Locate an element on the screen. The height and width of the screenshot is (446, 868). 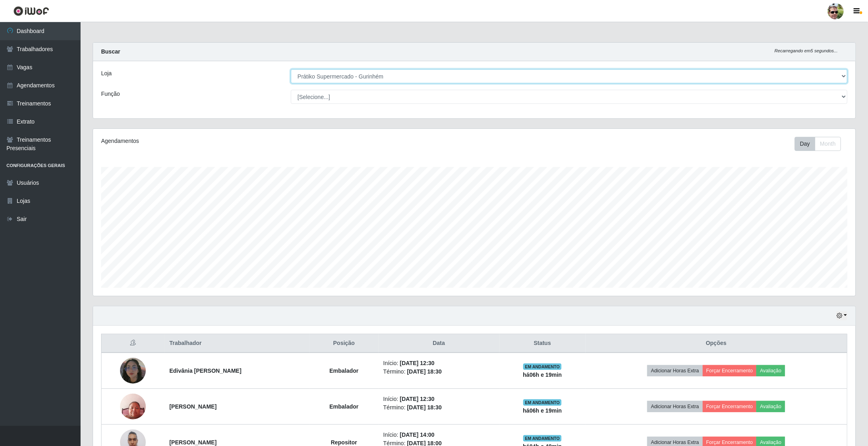
i: Recarregando em 5 segundos... is located at coordinates (806, 50).